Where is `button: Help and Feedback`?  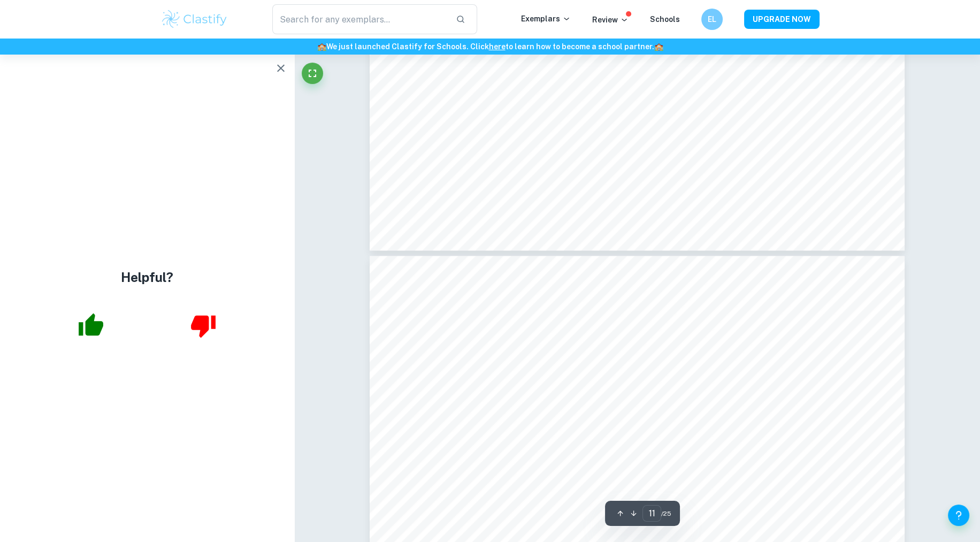 button: Help and Feedback is located at coordinates (958, 515).